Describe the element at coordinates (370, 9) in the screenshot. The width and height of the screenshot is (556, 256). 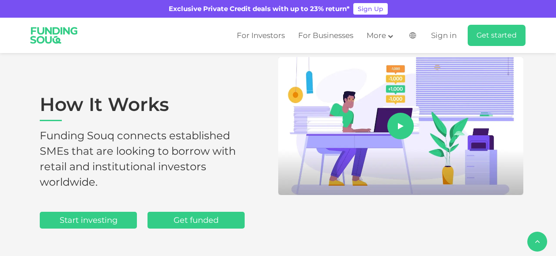
I see `a: Sign Up` at that location.